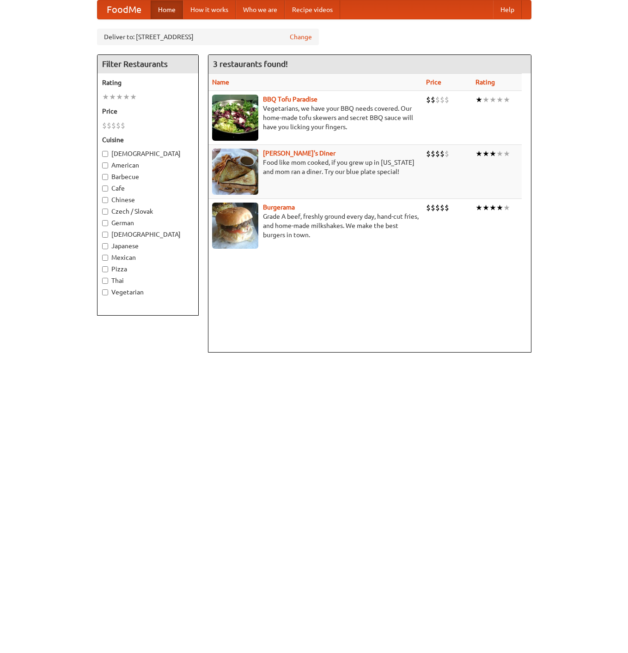 This screenshot has height=653, width=628. I want to click on input: Mexican, so click(105, 258).